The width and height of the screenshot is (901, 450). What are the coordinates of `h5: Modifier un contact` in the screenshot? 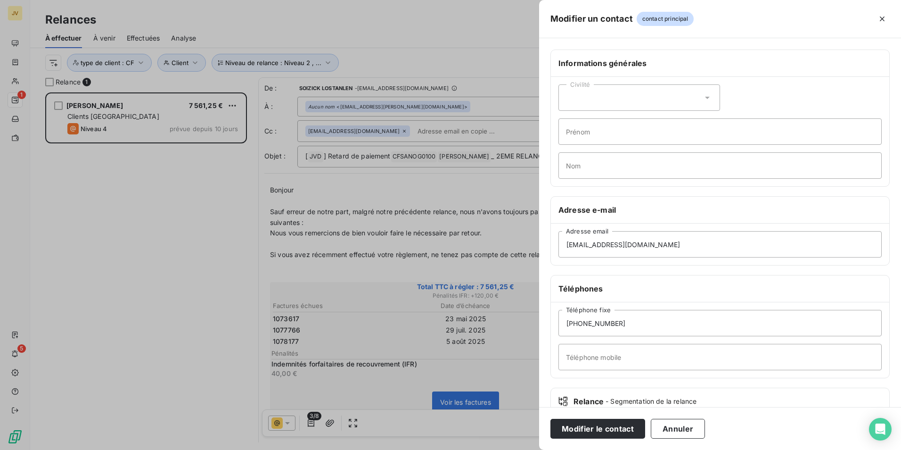 It's located at (592, 19).